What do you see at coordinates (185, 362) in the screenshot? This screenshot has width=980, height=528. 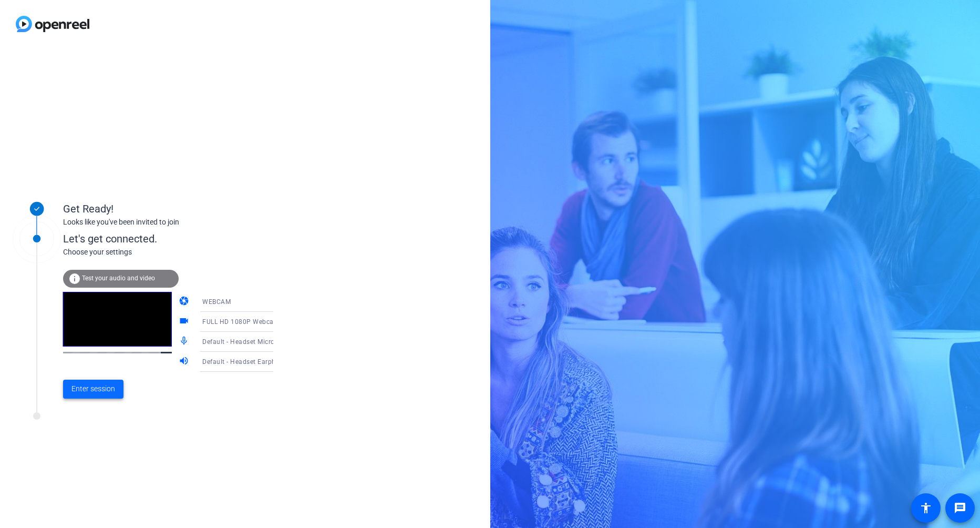 I see `mat-icon: volume_up` at bounding box center [185, 362].